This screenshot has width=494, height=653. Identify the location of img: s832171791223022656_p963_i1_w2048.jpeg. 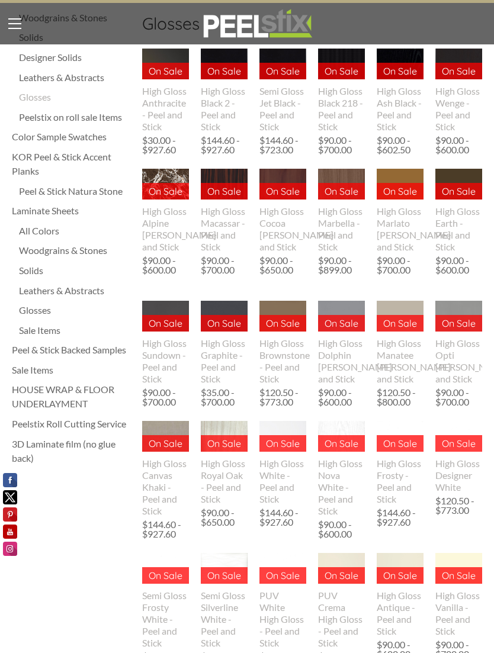
(400, 184).